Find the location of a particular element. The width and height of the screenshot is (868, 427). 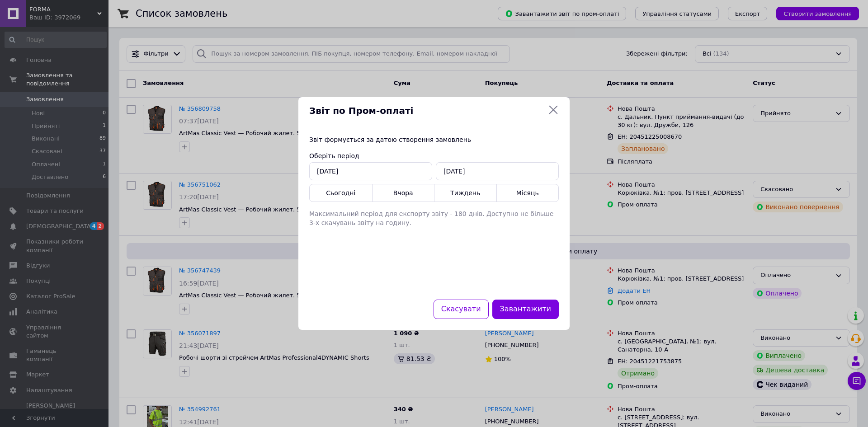

div: Оберіть період is located at coordinates (434, 156).